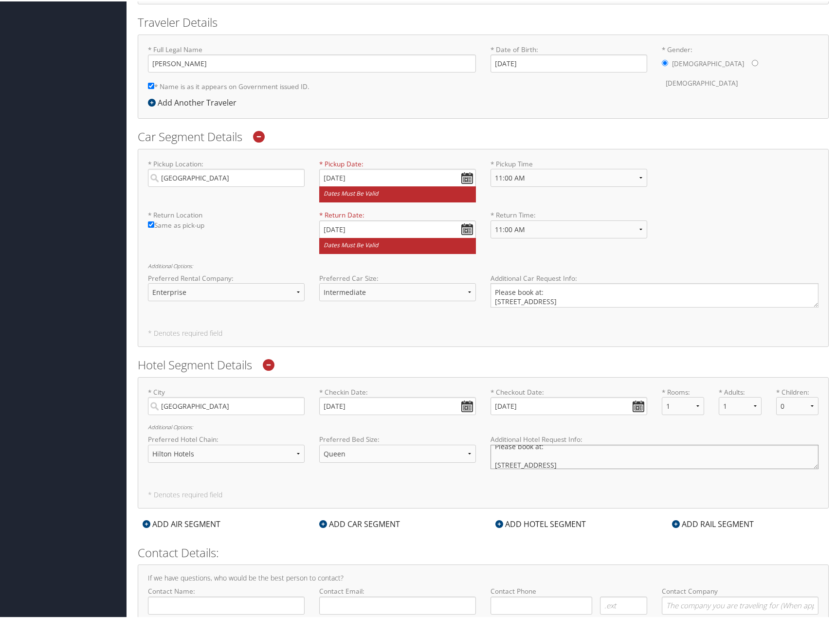 The height and width of the screenshot is (618, 836). What do you see at coordinates (398, 176) in the screenshot?
I see `input: * Pickup Date:Dates must be valid` at bounding box center [398, 176].